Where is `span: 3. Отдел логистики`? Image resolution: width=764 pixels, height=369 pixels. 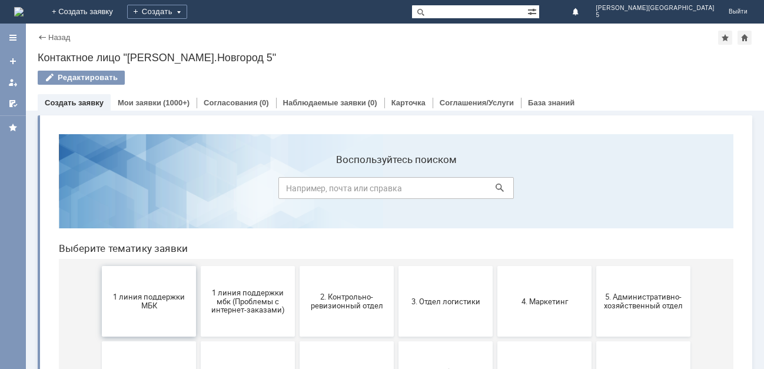 span: 3. Отдел логистики is located at coordinates (396, 176).